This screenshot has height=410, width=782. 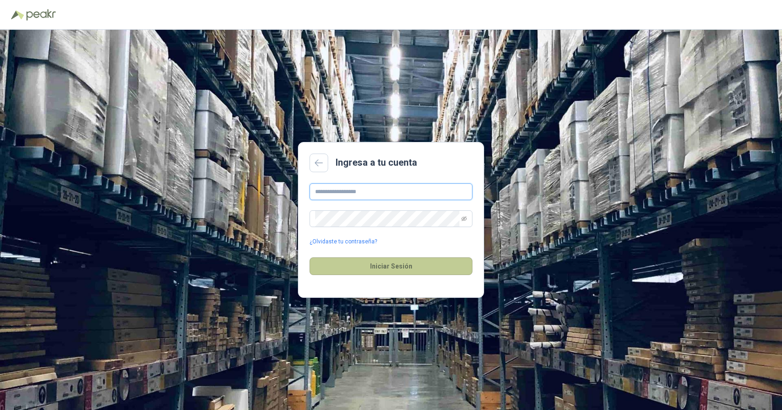 I want to click on img: Peakr, so click(x=41, y=15).